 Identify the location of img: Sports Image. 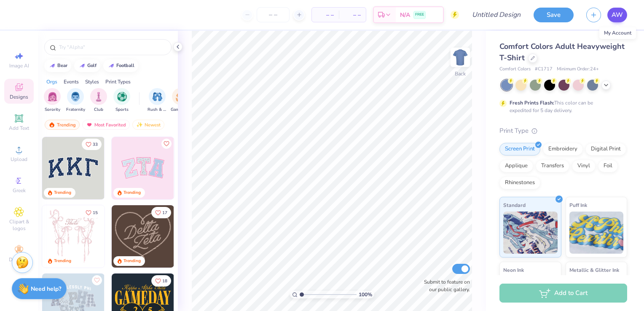
(122, 96).